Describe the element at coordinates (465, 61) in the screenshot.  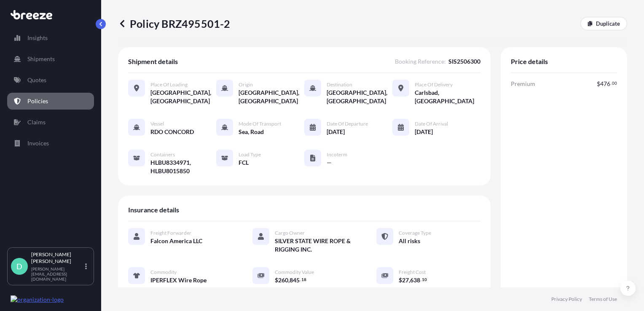
I see `span: SIS2506300` at that location.